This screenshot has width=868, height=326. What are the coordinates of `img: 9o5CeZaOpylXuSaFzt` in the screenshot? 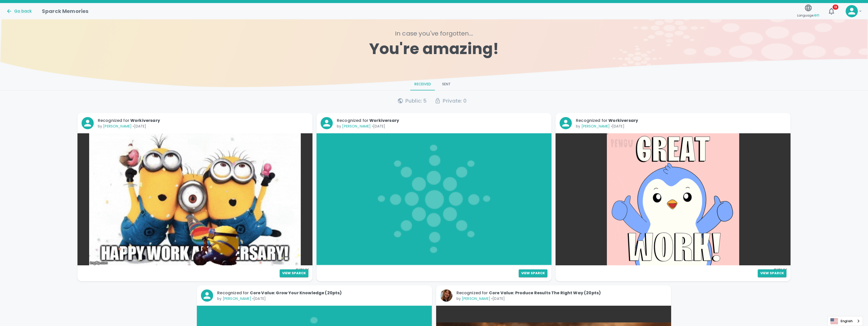 It's located at (673, 200).